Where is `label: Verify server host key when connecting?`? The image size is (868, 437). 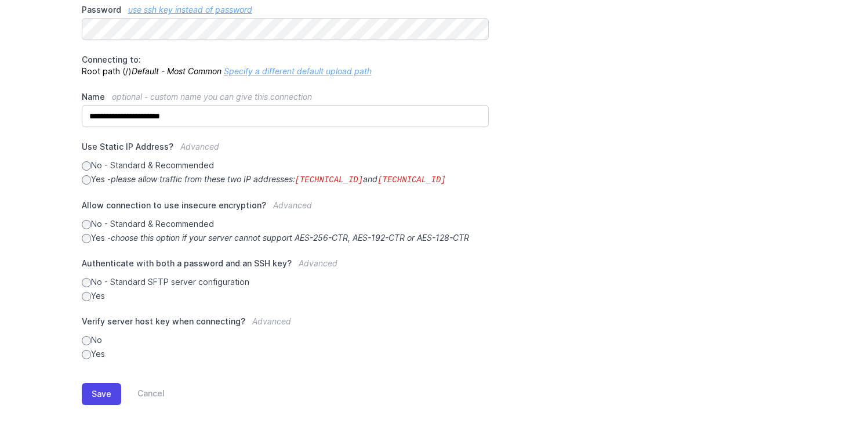 label: Verify server host key when connecting? is located at coordinates (285, 325).